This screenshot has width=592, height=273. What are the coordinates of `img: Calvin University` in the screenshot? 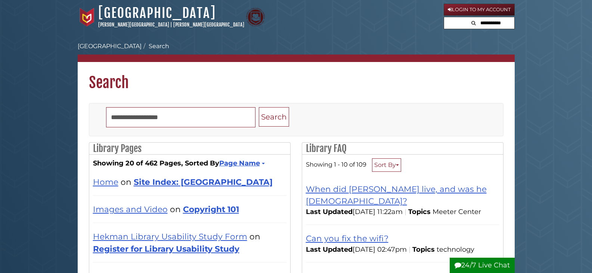 It's located at (87, 17).